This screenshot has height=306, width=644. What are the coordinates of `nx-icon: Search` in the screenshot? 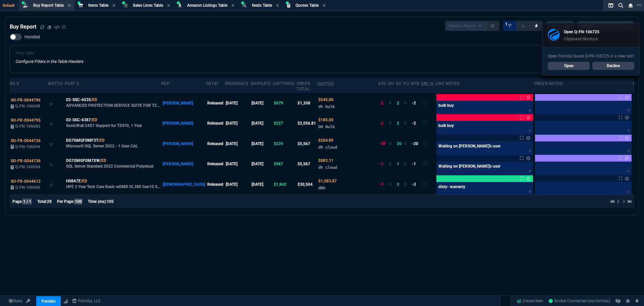 It's located at (620, 5).